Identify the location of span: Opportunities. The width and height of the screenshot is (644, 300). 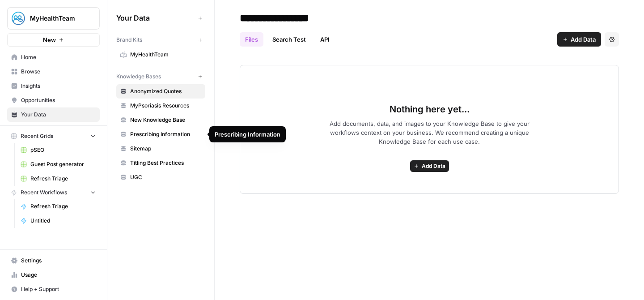
(58, 100).